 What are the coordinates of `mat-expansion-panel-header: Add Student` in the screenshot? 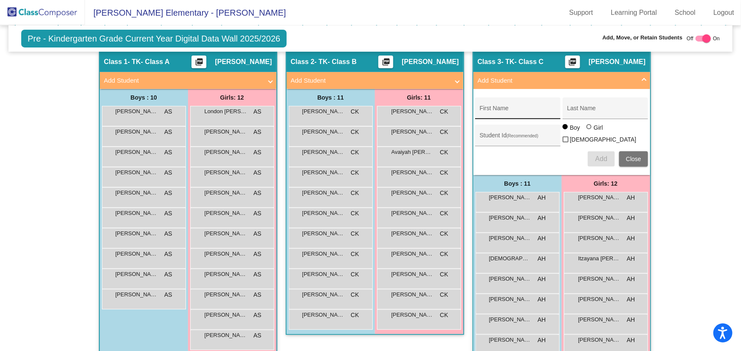 It's located at (561, 81).